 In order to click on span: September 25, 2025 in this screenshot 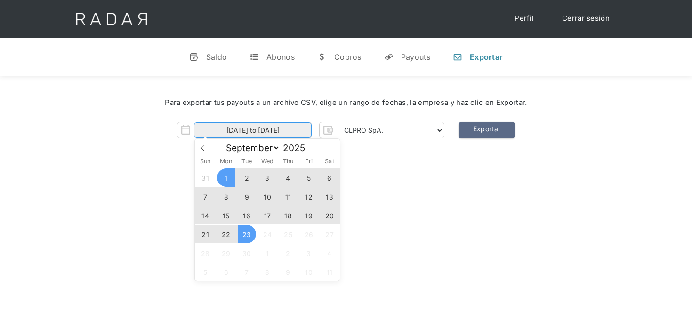, I will do `click(288, 234)`.